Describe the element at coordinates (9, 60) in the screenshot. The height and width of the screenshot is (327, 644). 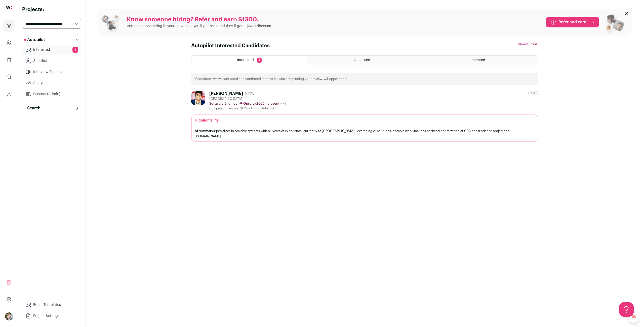
I see `a: Company Lists` at that location.